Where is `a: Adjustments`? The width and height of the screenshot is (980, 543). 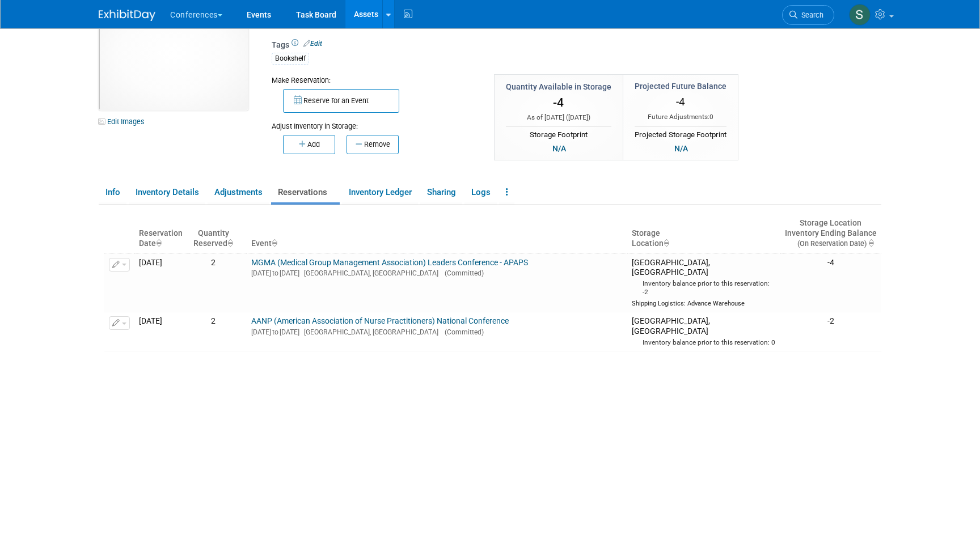
a: Adjustments is located at coordinates (238, 192).